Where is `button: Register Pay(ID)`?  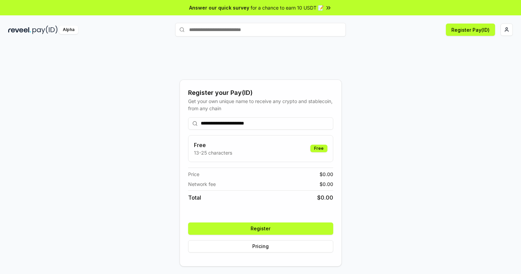 button: Register Pay(ID) is located at coordinates (470, 30).